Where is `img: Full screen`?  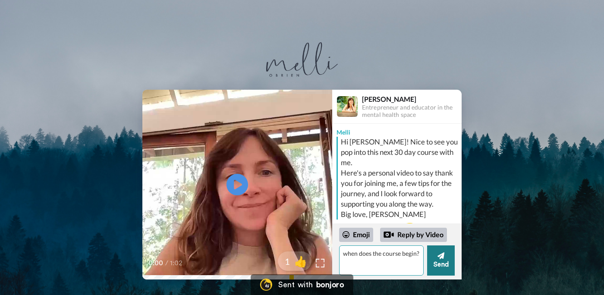
img: Full screen is located at coordinates (320, 263).